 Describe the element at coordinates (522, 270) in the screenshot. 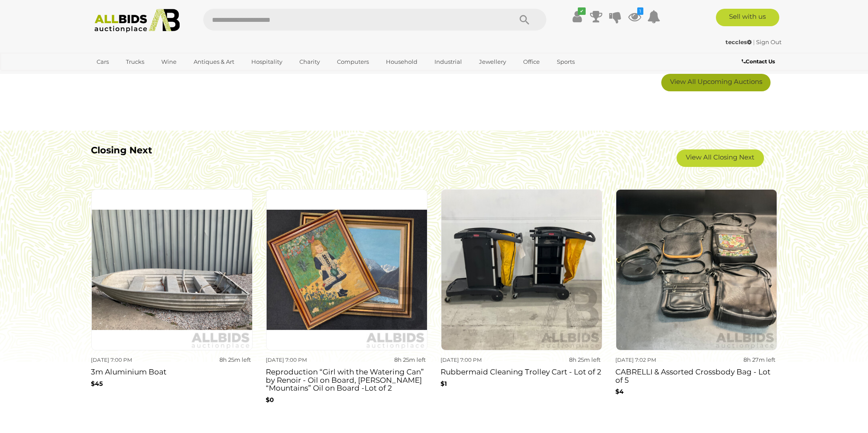

I see `img: Rubbermaid Cleaning Trolley Cart - Lot of 2` at that location.